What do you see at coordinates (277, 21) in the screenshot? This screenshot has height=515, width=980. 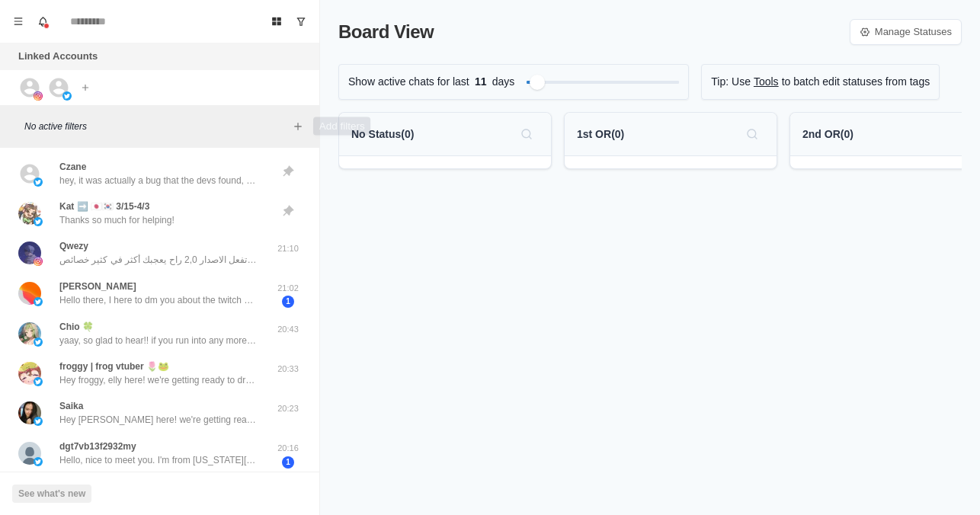 I see `button: Board View` at bounding box center [277, 21].